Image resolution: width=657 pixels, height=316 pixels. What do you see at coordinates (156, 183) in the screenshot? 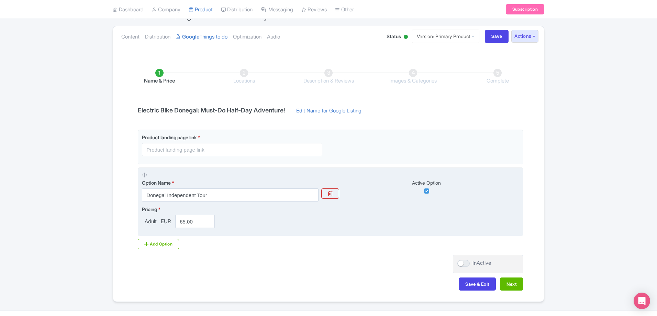
I see `span: Option Name` at bounding box center [156, 183].